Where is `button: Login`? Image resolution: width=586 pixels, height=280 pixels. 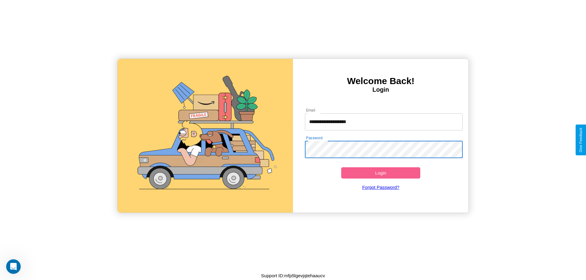
button: Login is located at coordinates (380, 173).